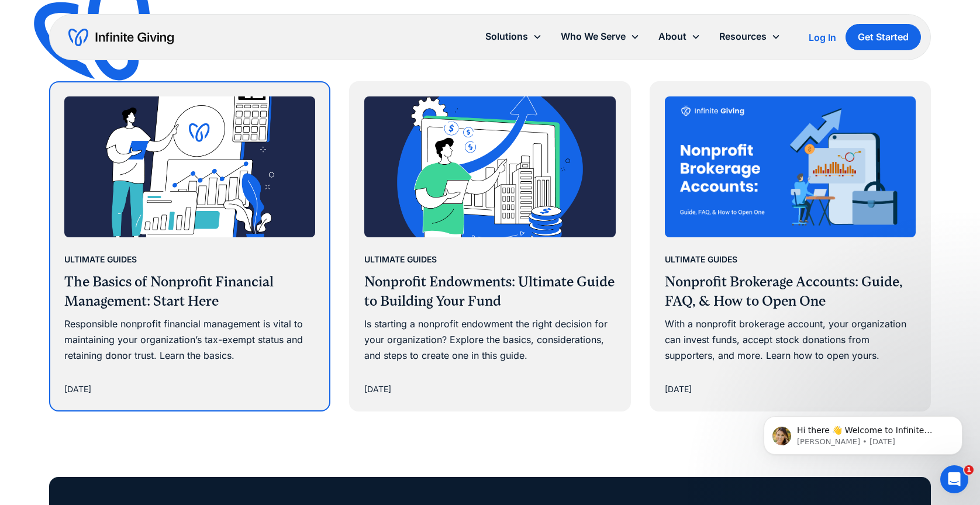  I want to click on span: Hi there 👋 Welcome to Infinite Giving. If you have any questions, just reply to this message. [GE..., so click(120, 56).